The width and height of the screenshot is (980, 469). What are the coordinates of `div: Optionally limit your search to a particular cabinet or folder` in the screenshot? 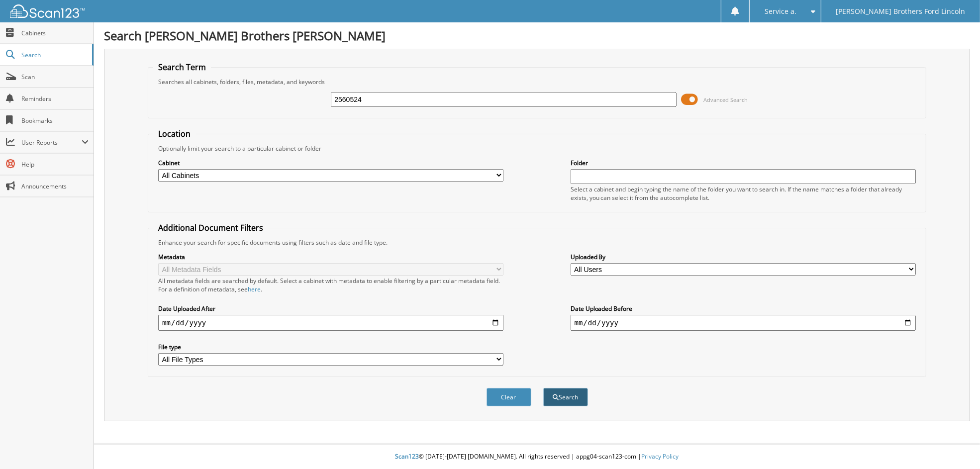 It's located at (537, 148).